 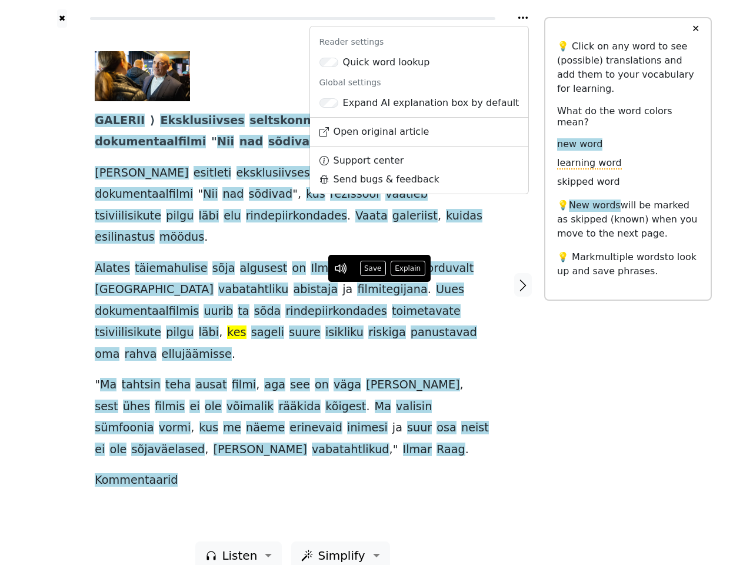 What do you see at coordinates (136, 406) in the screenshot?
I see `span: ühes` at bounding box center [136, 406].